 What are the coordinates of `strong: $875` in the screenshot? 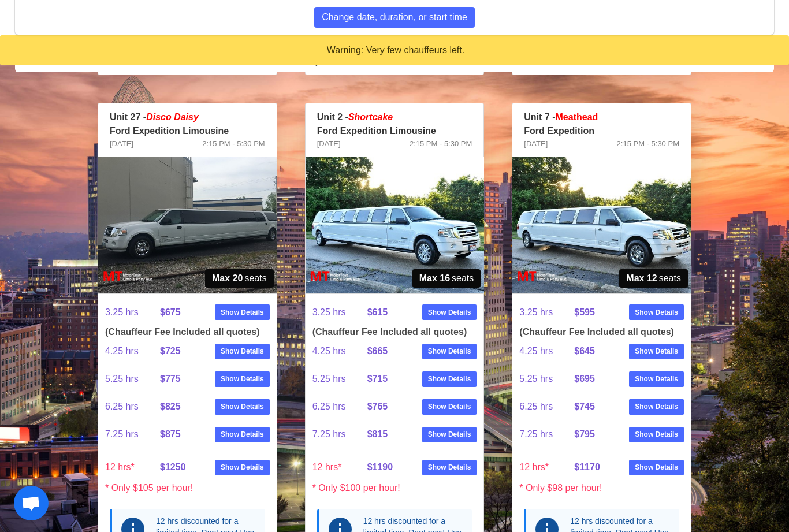 It's located at (171, 434).